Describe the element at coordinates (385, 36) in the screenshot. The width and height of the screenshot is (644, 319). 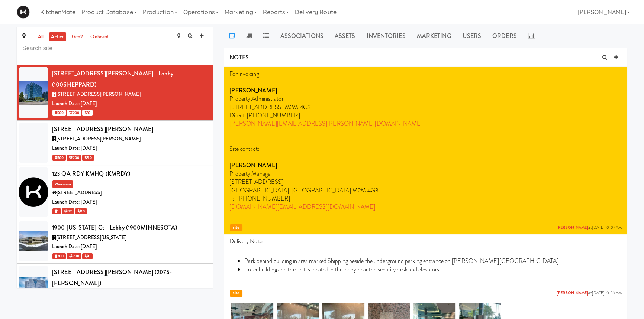
I see `a: Inventories` at that location.